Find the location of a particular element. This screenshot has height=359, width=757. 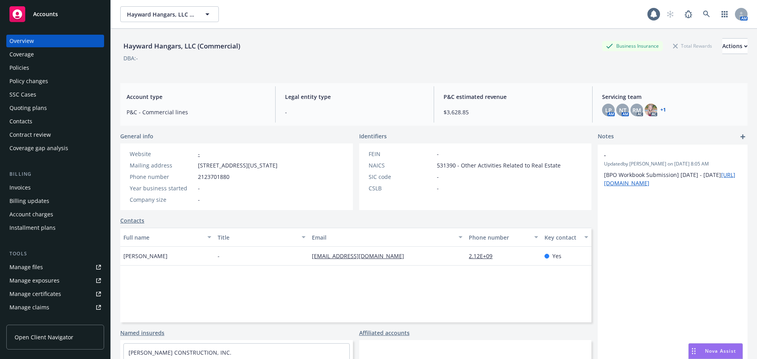

div: Phone number is located at coordinates (162, 177).